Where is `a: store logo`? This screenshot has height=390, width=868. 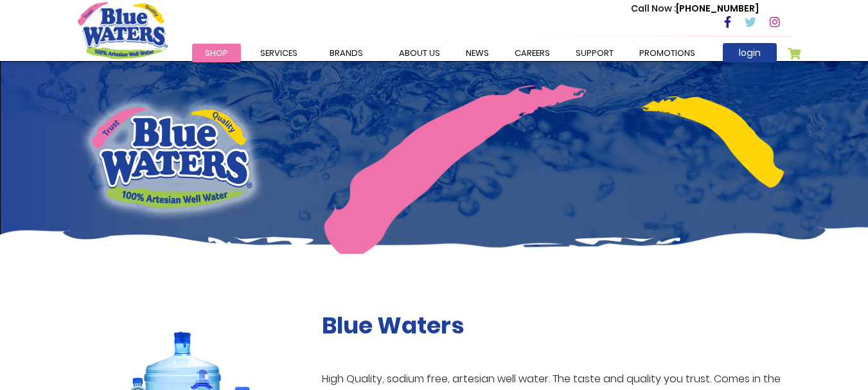 a: store logo is located at coordinates (122, 30).